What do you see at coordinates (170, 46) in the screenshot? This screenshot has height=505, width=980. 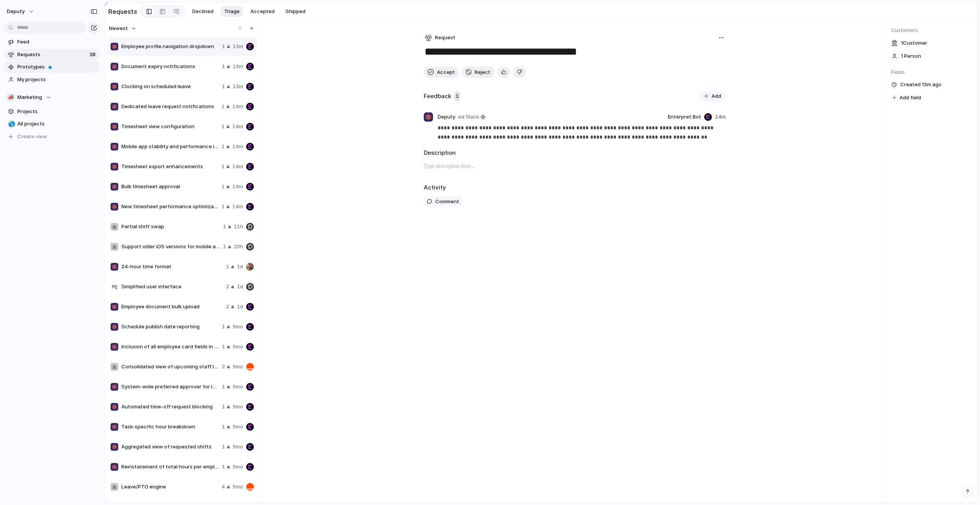 I see `span: Employee profile navigation dropdown` at bounding box center [170, 46].